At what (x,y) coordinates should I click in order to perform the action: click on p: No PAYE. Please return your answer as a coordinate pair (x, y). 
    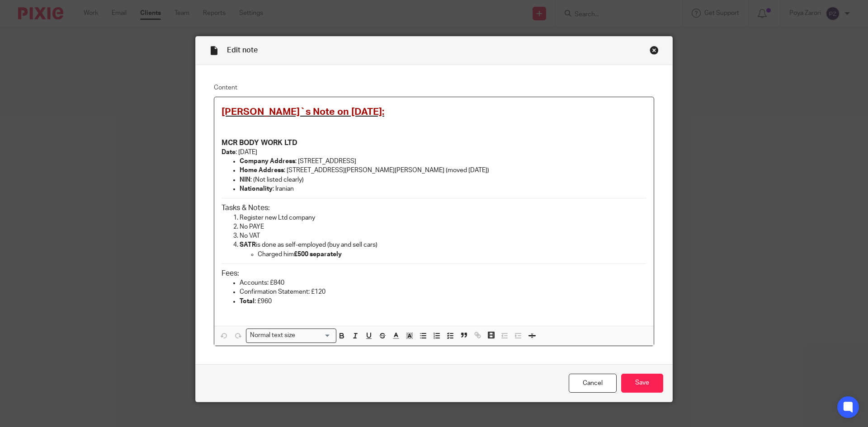
    Looking at the image, I should click on (443, 227).